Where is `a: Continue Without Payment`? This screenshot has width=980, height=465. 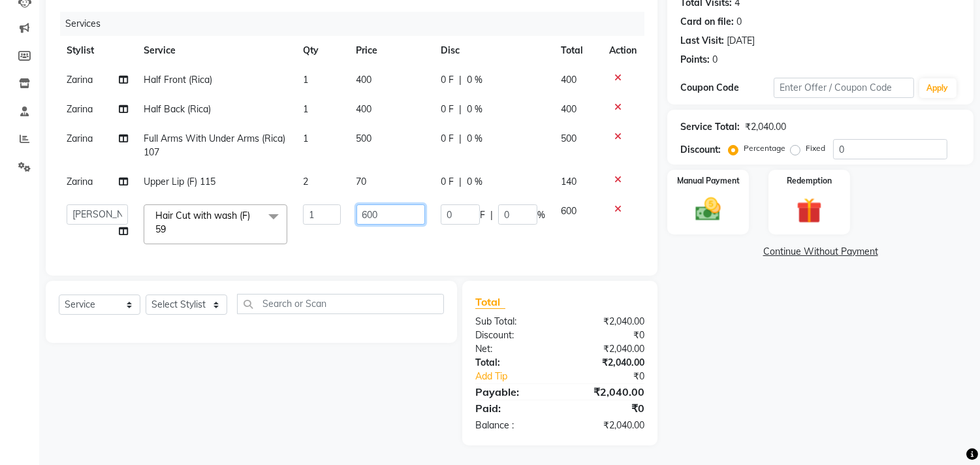
a: Continue Without Payment is located at coordinates (820, 252).